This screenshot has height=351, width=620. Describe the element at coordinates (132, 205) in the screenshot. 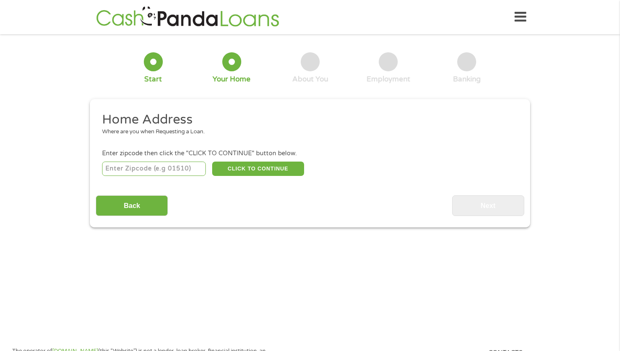

I see `input: Back` at that location.